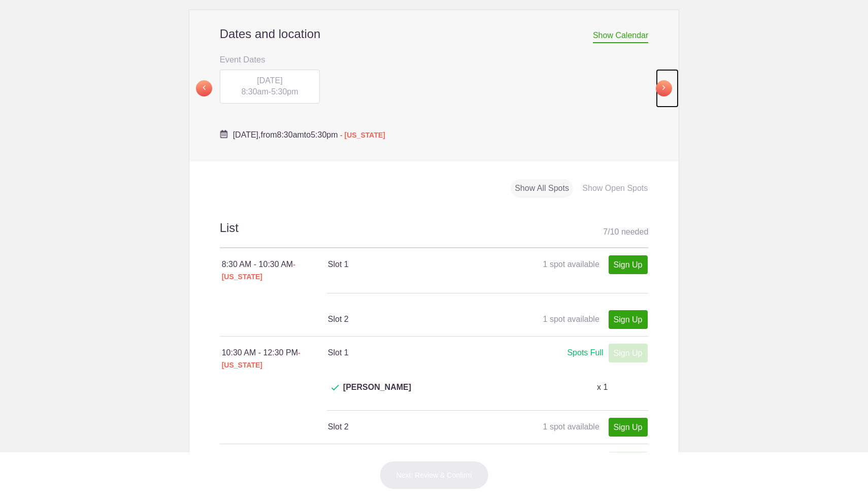 The image size is (868, 498). What do you see at coordinates (434, 475) in the screenshot?
I see `button: Next: Review & Confirm` at bounding box center [434, 475].